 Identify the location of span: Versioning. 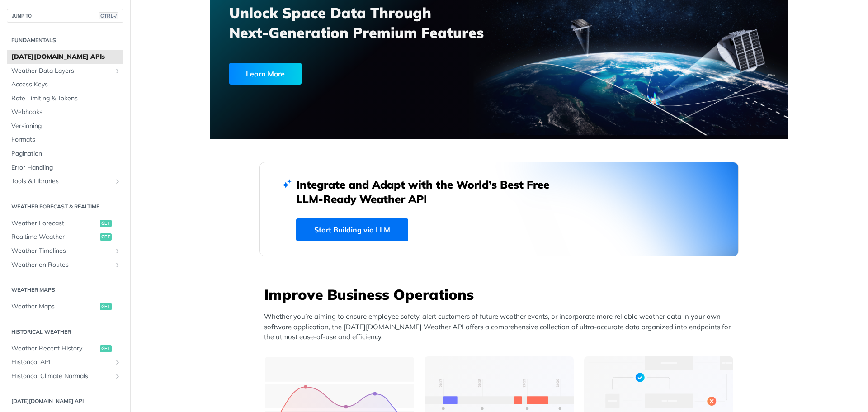
(66, 126).